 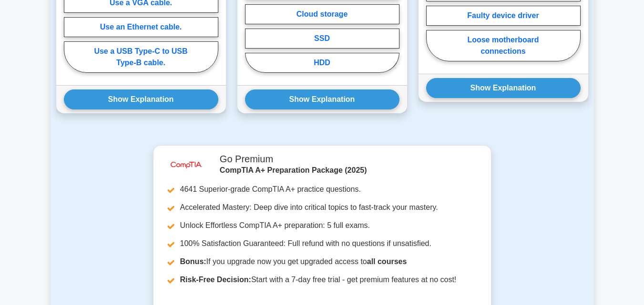 I want to click on label: SSD, so click(x=322, y=38).